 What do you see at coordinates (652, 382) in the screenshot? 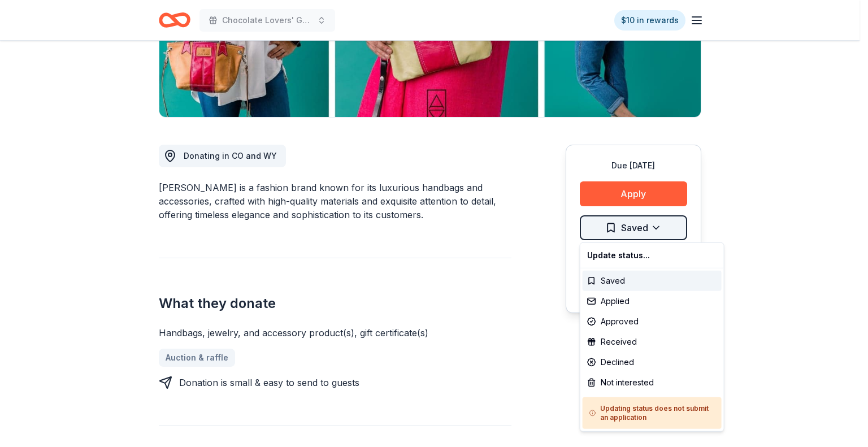
I see `div: Not interested` at bounding box center [652, 382].